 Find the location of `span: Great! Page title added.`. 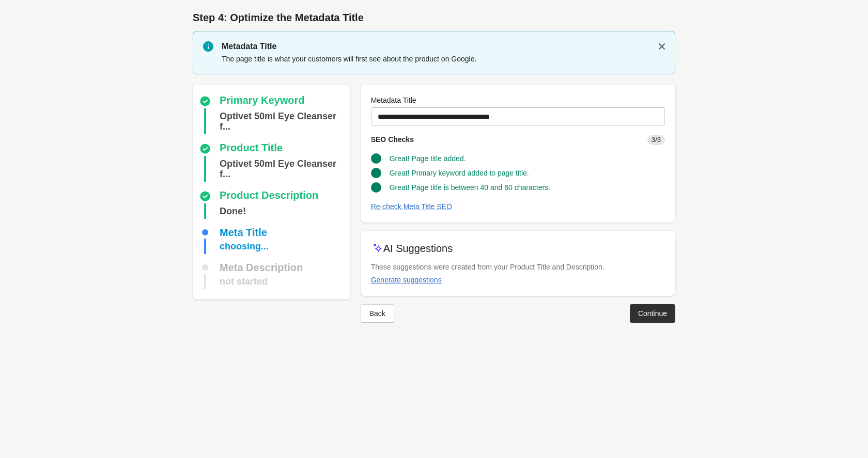

span: Great! Page title added. is located at coordinates (428, 158).